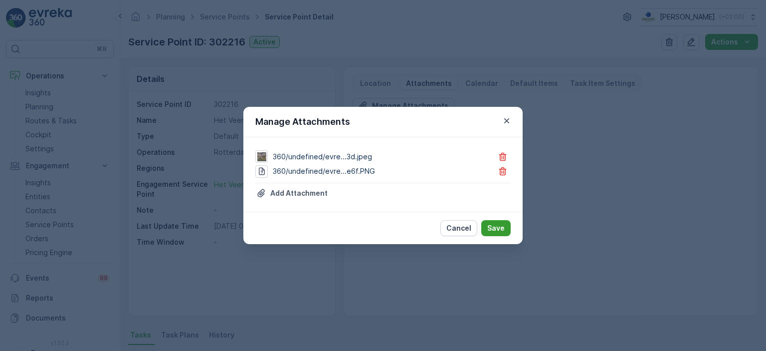 The width and height of the screenshot is (766, 351). What do you see at coordinates (322, 157) in the screenshot?
I see `p: 360/undefined/evre...3d.jpeg` at bounding box center [322, 157].